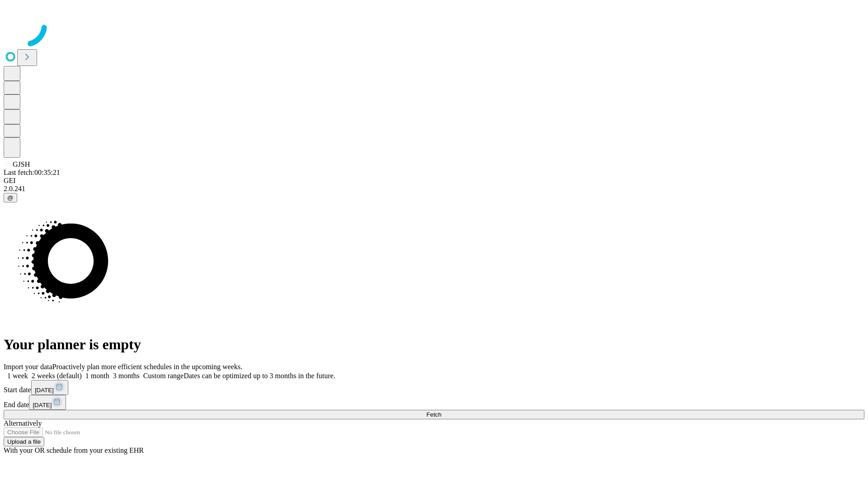 This screenshot has width=868, height=488. What do you see at coordinates (97, 375) in the screenshot?
I see `span: 1 month` at bounding box center [97, 375].